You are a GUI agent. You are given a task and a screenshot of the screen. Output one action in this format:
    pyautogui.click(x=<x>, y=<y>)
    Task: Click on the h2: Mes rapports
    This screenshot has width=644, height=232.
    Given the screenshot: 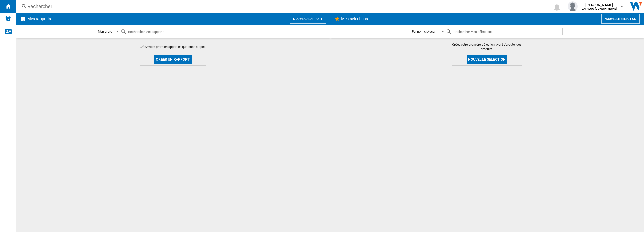 What is the action you would take?
    pyautogui.click(x=39, y=19)
    